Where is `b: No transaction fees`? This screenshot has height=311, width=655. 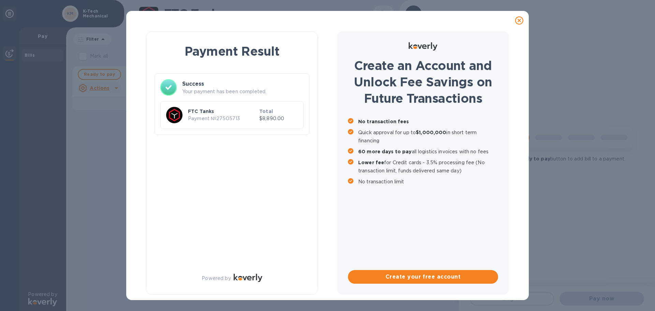 b: No transaction fees is located at coordinates (383, 121).